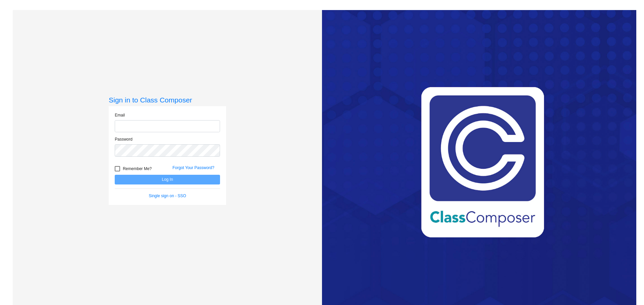 The image size is (644, 305). Describe the element at coordinates (167, 100) in the screenshot. I see `h3: Sign in to Class Composer` at that location.